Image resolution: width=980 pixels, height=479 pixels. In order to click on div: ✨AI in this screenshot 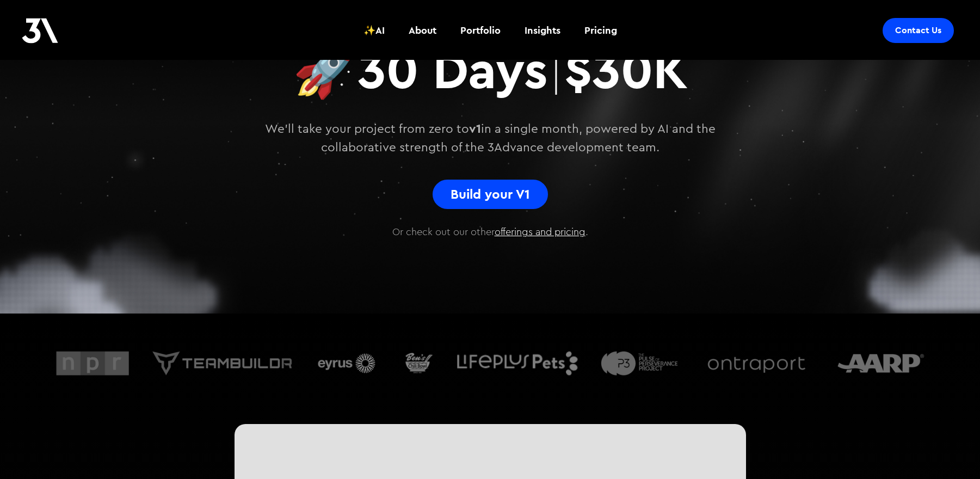, I will do `click(374, 31)`.